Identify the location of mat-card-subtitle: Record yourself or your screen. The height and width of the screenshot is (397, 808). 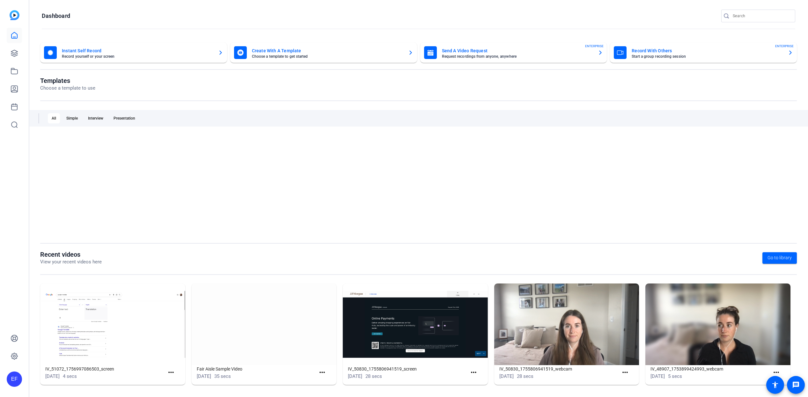
(137, 56).